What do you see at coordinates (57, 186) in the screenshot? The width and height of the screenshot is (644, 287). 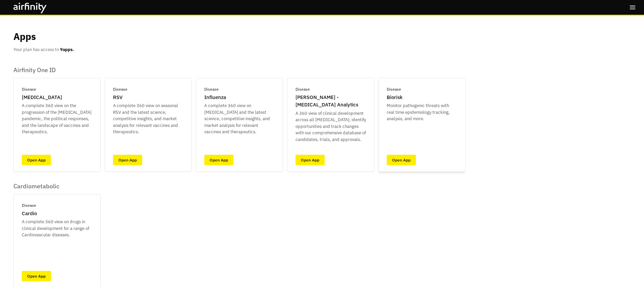 I see `p: Cardiometabolic` at bounding box center [57, 186].